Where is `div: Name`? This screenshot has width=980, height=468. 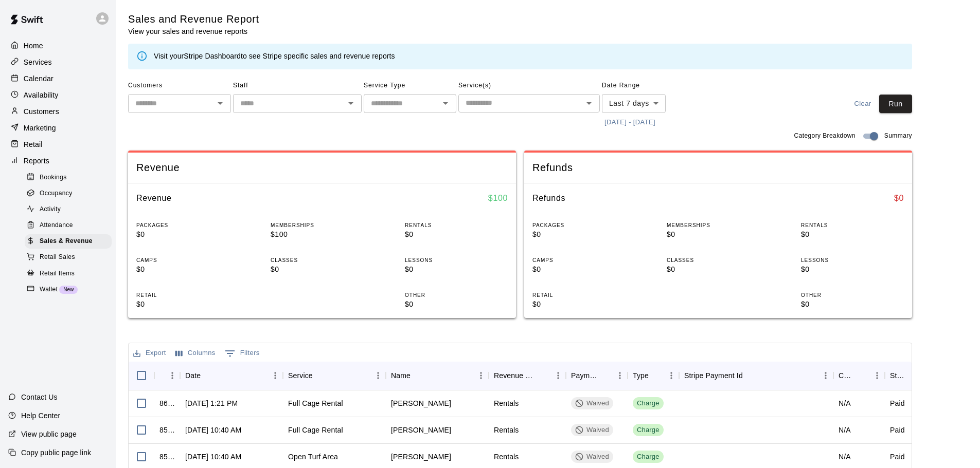
div: Name is located at coordinates (401, 376).